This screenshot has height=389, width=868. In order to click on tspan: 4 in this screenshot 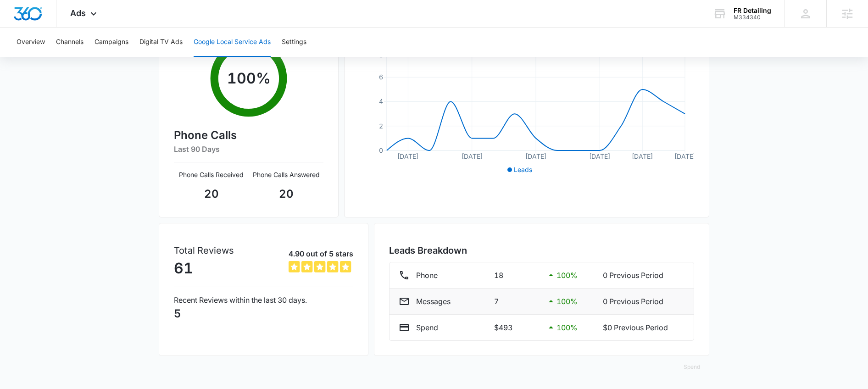, I will do `click(381, 101)`.